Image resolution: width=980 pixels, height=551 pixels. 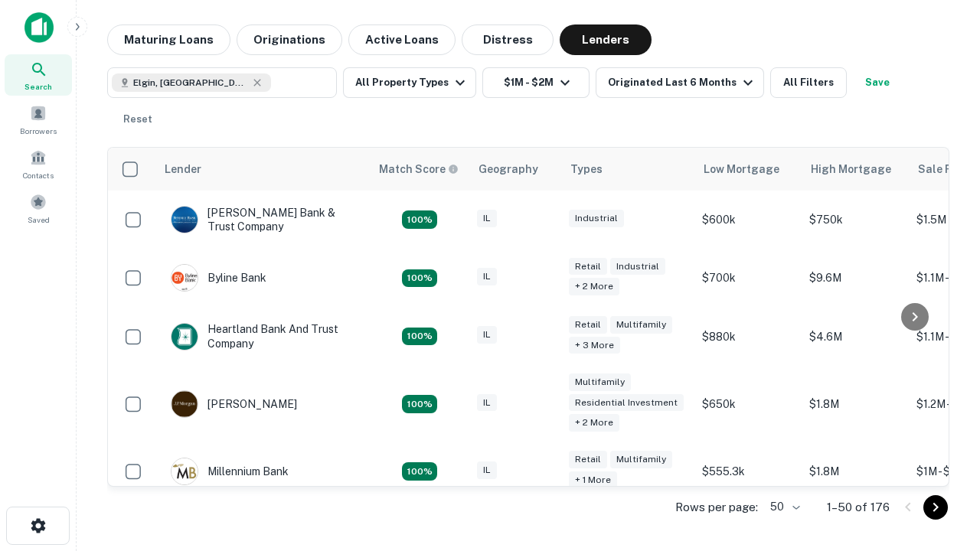 What do you see at coordinates (39, 119) in the screenshot?
I see `a: Borrowers` at bounding box center [39, 119].